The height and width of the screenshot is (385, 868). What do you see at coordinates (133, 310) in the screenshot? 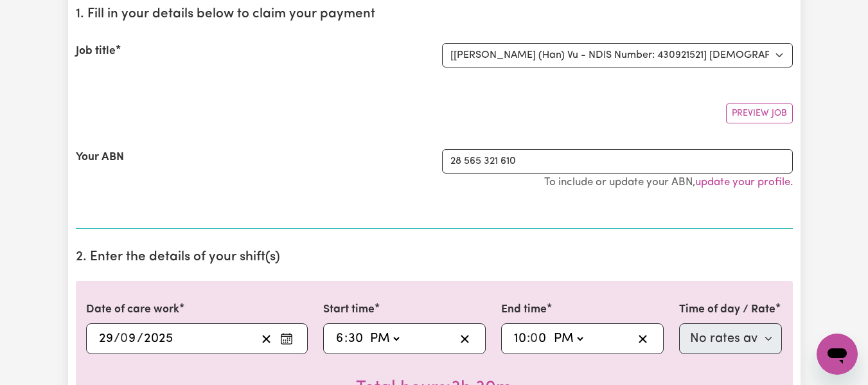
I see `label: Date of care work` at bounding box center [133, 310].